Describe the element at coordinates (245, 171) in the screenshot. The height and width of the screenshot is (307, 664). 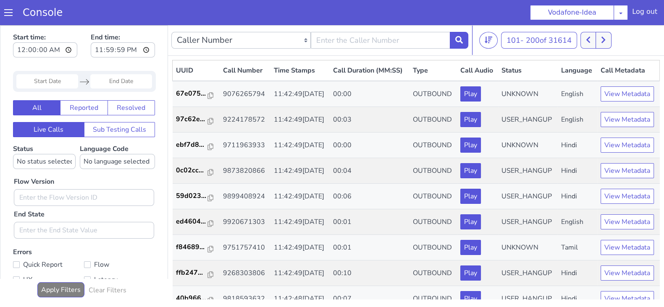
I see `td: 9899408924` at that location.